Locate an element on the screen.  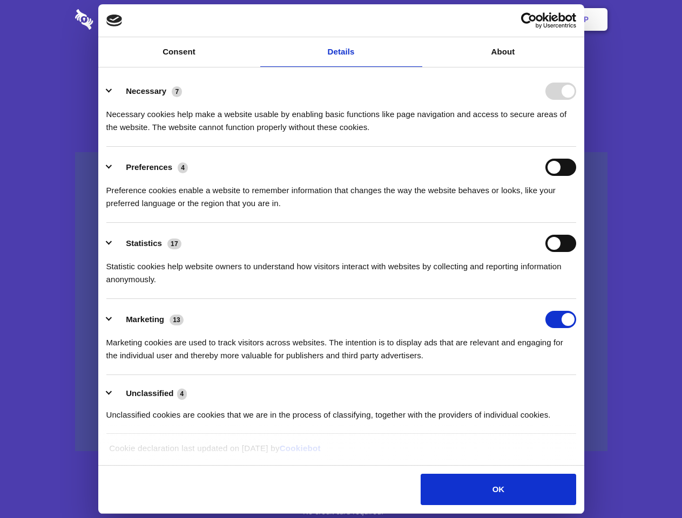
a: Wistia video thumbnail is located at coordinates (341, 302).